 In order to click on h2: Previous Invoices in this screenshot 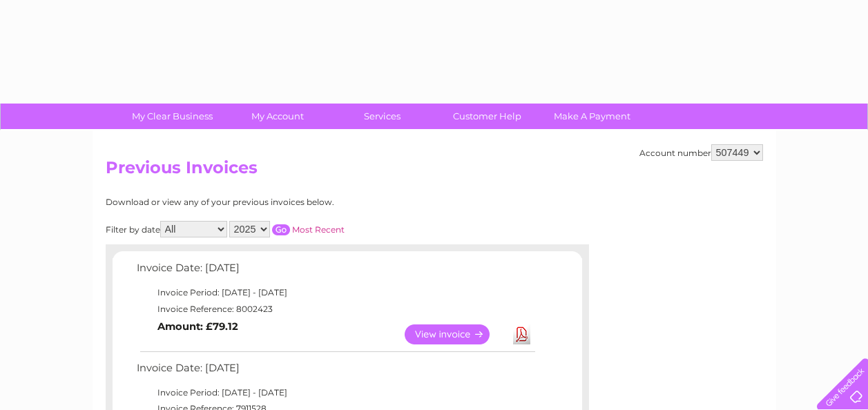, I will do `click(434, 171)`.